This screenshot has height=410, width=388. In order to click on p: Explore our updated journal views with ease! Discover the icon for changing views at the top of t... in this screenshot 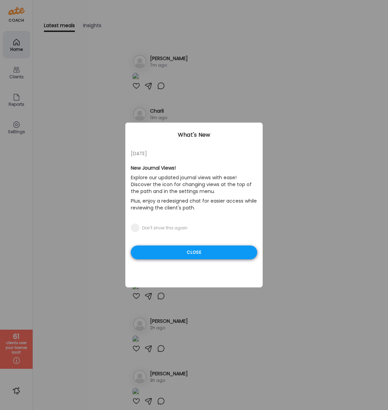, I will do `click(194, 184)`.